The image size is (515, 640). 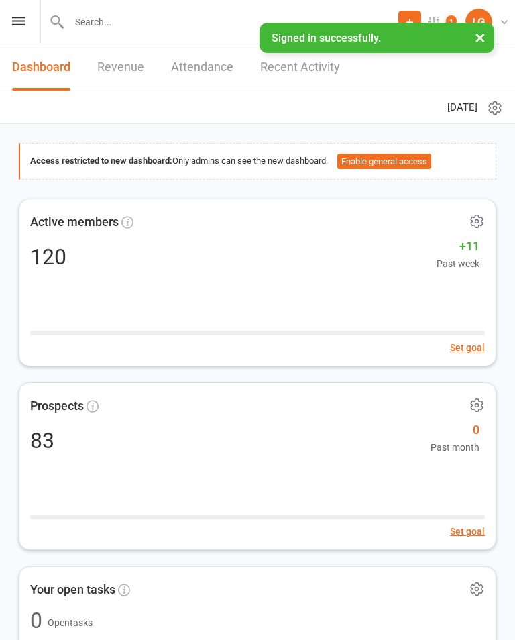 What do you see at coordinates (121, 67) in the screenshot?
I see `a: Revenue` at bounding box center [121, 67].